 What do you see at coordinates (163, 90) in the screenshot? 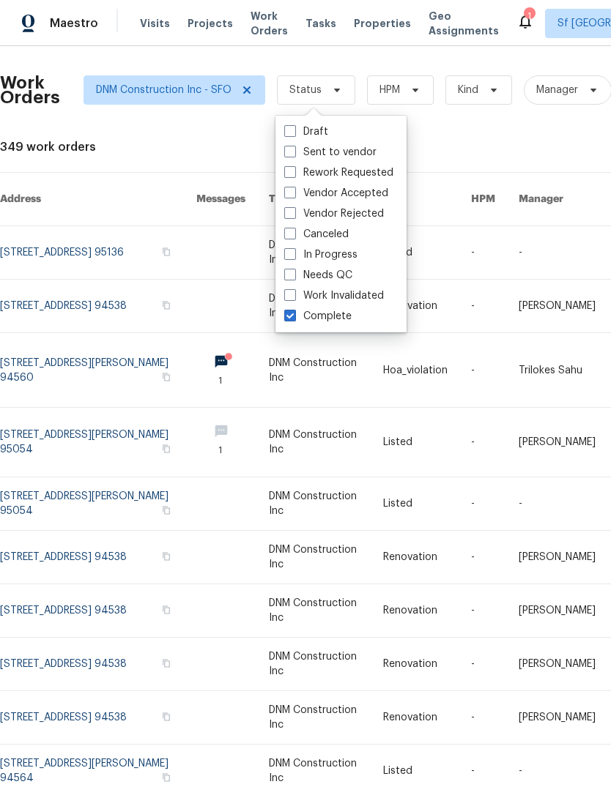
I see `span: DNM Construction Inc - SFO` at bounding box center [163, 90].